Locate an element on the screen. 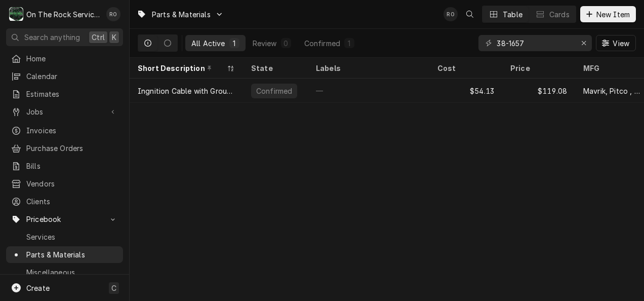 The width and height of the screenshot is (644, 301). button: Open search is located at coordinates (469, 14).